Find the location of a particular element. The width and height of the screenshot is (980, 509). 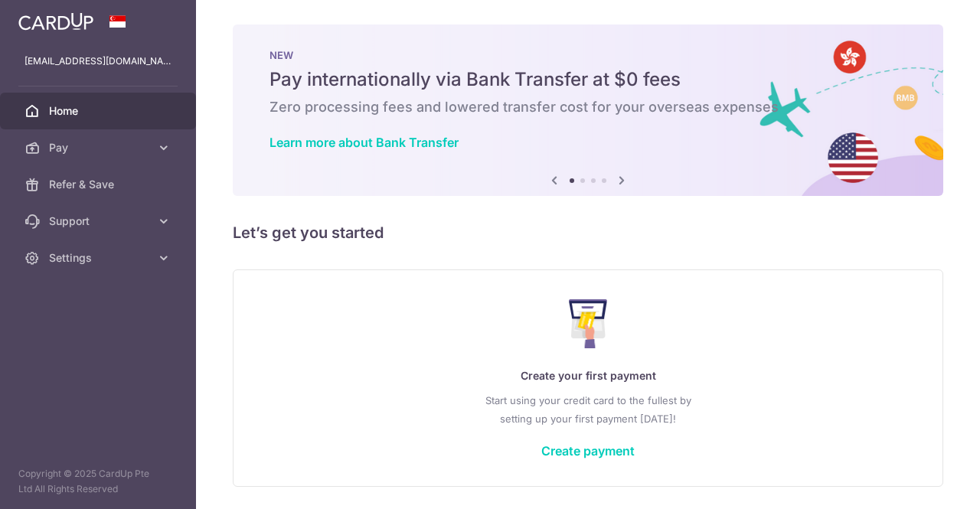

h5: Let’s get you started is located at coordinates (587, 232).